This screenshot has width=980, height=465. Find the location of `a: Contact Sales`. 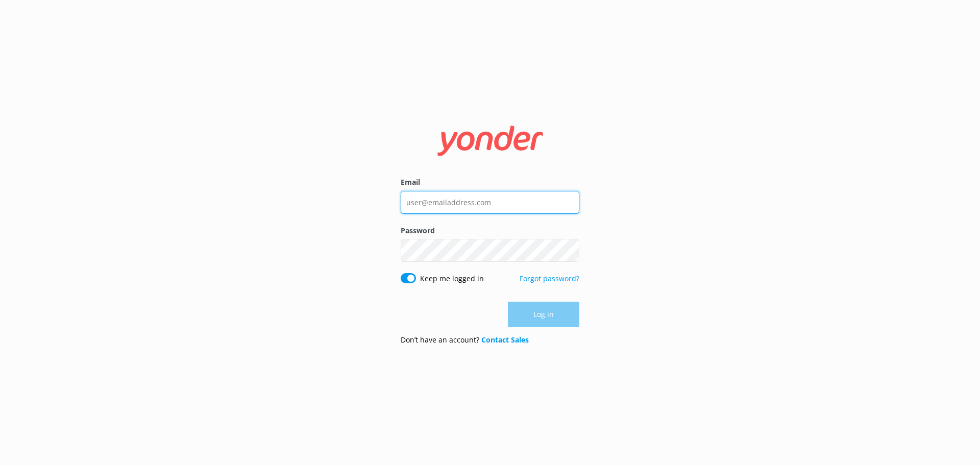

a: Contact Sales is located at coordinates (505, 339).